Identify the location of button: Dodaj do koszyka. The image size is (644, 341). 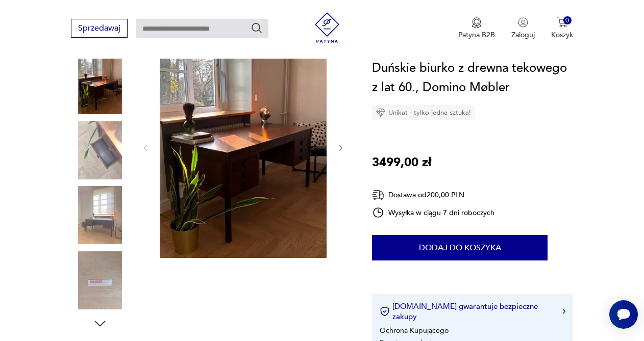
(460, 248).